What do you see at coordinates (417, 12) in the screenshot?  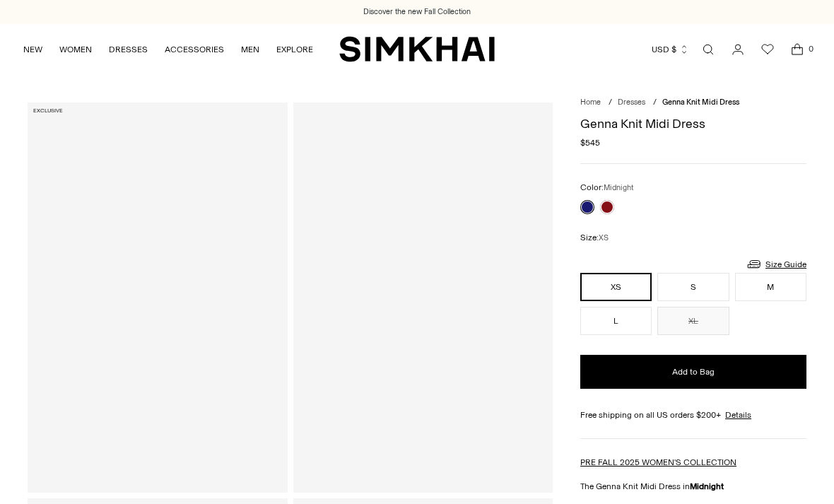 I see `a: Discover the new Fall Collection` at bounding box center [417, 12].